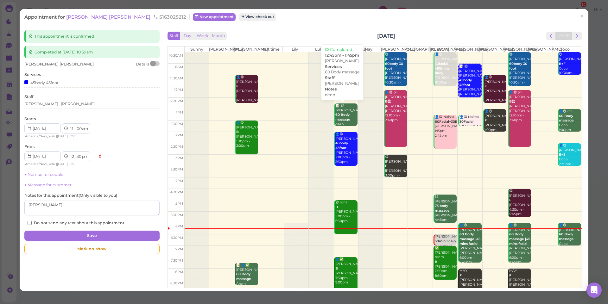 The image size is (608, 304). I want to click on label: Do not send any text about this appointment, so click(76, 223).